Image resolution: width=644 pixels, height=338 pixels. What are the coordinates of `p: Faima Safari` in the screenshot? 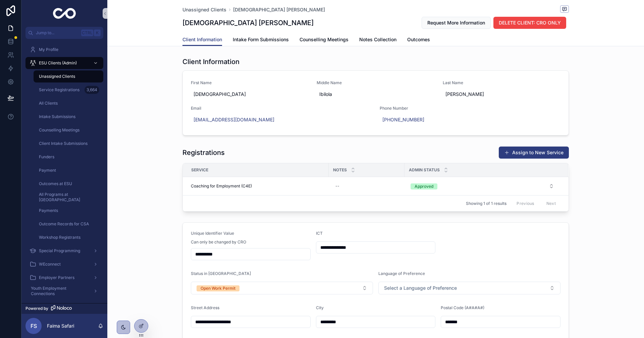 It's located at (60, 326).